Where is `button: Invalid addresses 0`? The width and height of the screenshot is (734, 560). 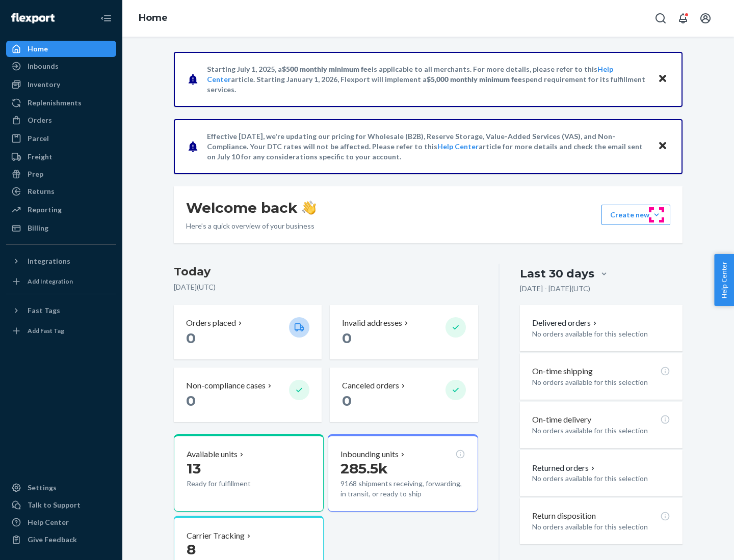
button: Invalid addresses 0 is located at coordinates (404, 332).